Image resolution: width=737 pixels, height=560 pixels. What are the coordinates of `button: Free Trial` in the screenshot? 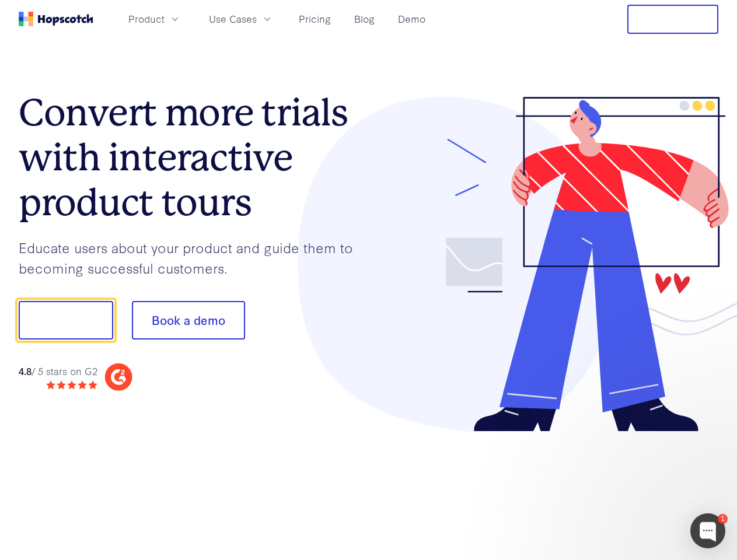 It's located at (673, 19).